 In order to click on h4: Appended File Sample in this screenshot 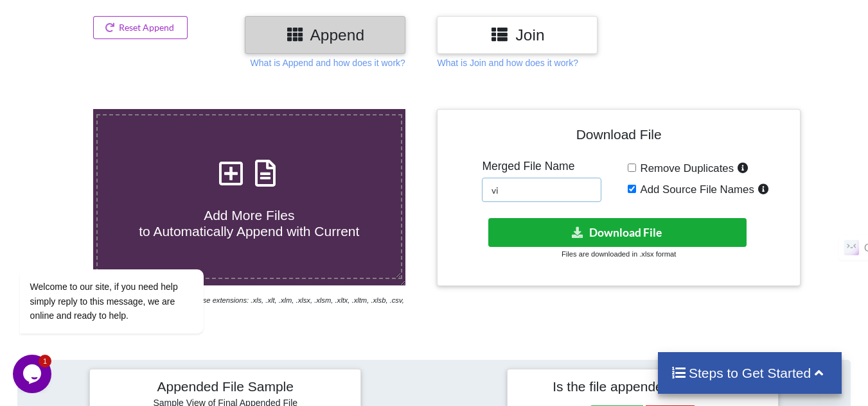, I will do `click(225, 388)`.